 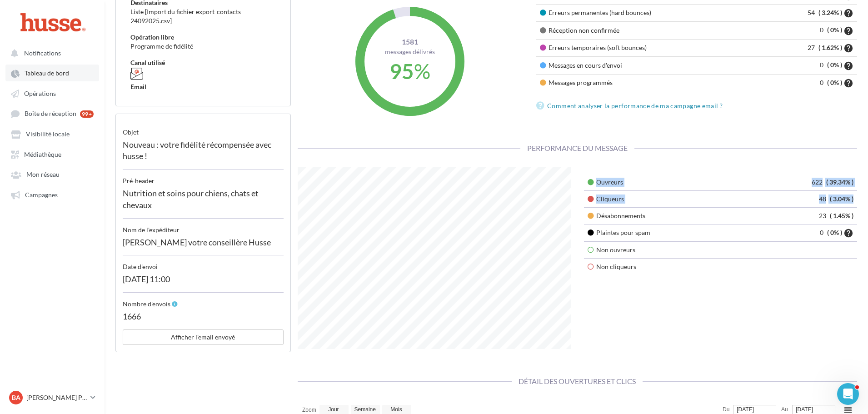 I want to click on a: Opérations, so click(x=52, y=93).